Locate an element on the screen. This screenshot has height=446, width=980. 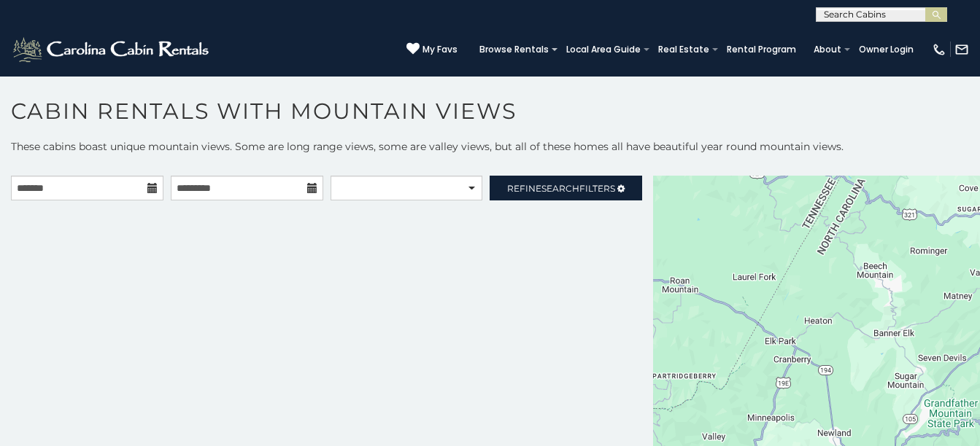
a: Real Estate is located at coordinates (683, 50).